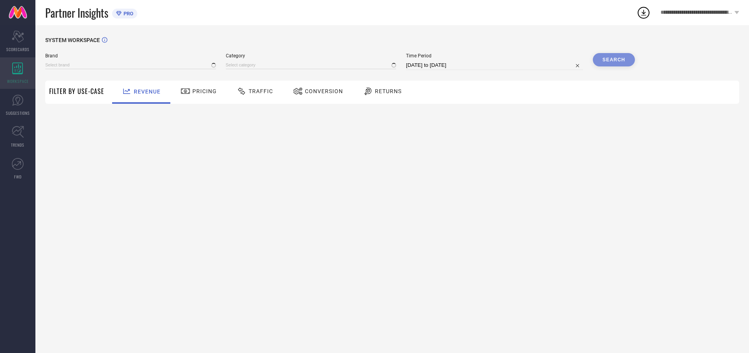 The height and width of the screenshot is (353, 749). What do you see at coordinates (77, 13) in the screenshot?
I see `span: Partner Insights` at bounding box center [77, 13].